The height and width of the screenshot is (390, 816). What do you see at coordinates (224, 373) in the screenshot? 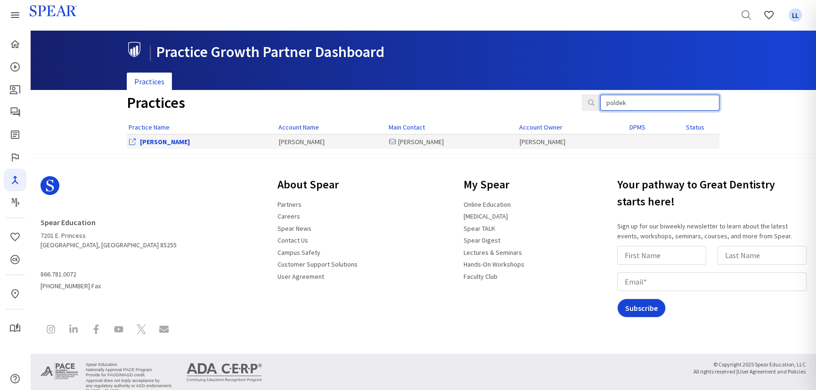
I see `img: ADA CERP Continuing Education Recognition Program` at bounding box center [224, 373].